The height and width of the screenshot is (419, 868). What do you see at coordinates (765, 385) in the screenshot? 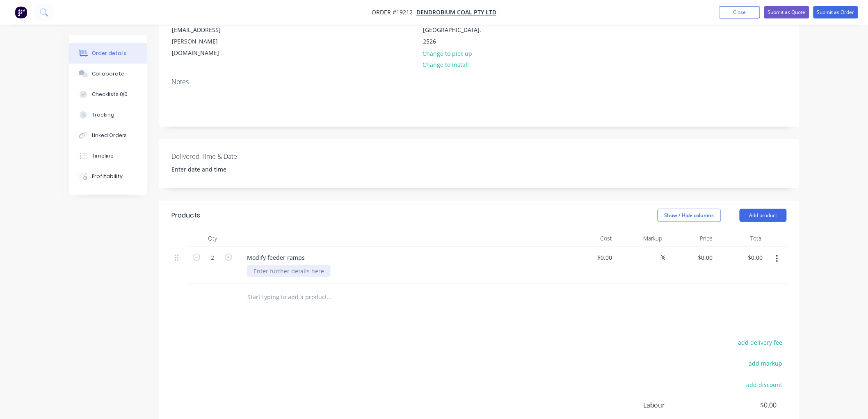
I see `button: add discount` at bounding box center [765, 385].